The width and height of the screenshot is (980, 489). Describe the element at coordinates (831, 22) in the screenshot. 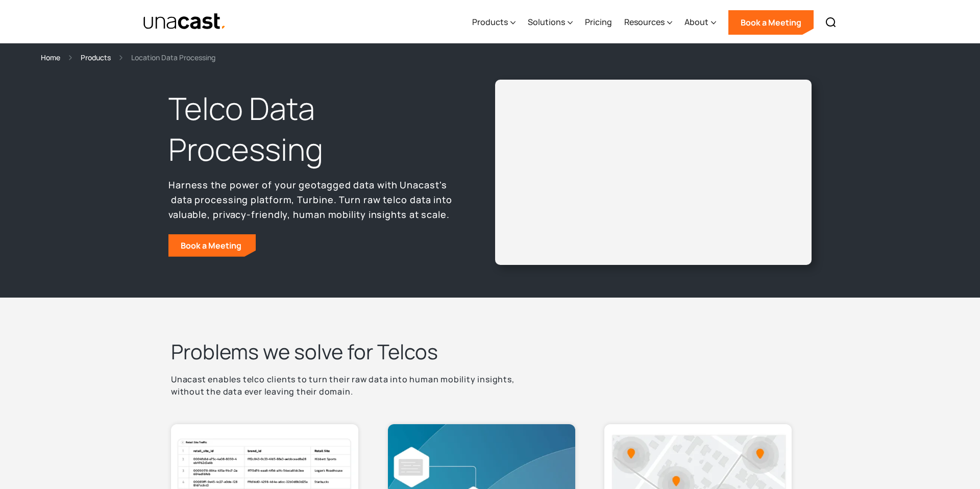

I see `img: Search icon` at that location.